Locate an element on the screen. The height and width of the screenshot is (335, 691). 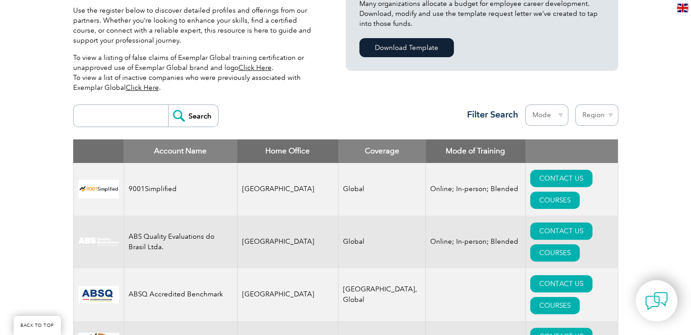
img: en is located at coordinates (682, 8).